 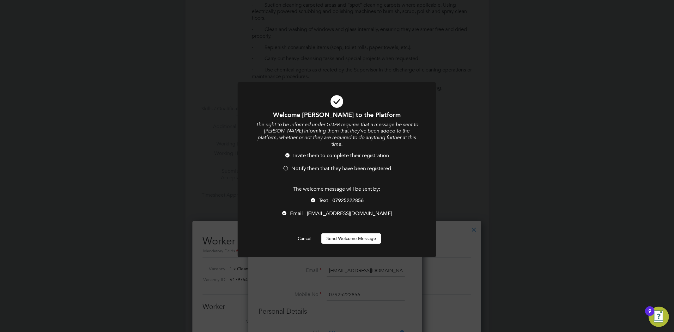 What do you see at coordinates (341, 155) in the screenshot?
I see `span: Invite them to complete their registration` at bounding box center [341, 155].